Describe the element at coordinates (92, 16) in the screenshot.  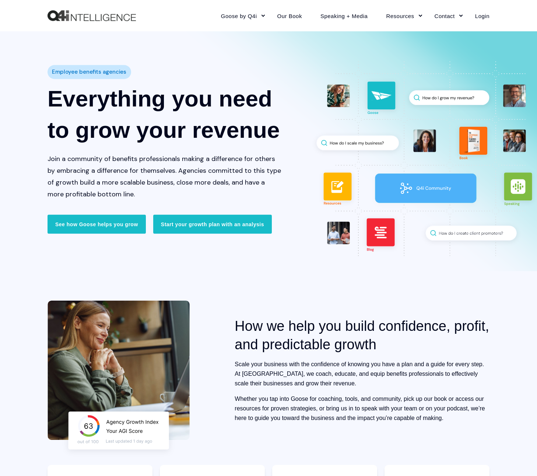
I see `img: Q4intelligence, LLC logo` at that location.